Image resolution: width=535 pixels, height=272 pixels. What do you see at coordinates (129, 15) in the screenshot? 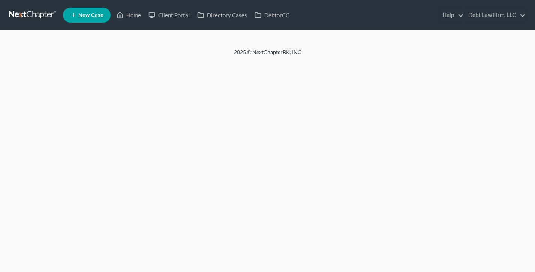
I see `a: Home` at bounding box center [129, 15].